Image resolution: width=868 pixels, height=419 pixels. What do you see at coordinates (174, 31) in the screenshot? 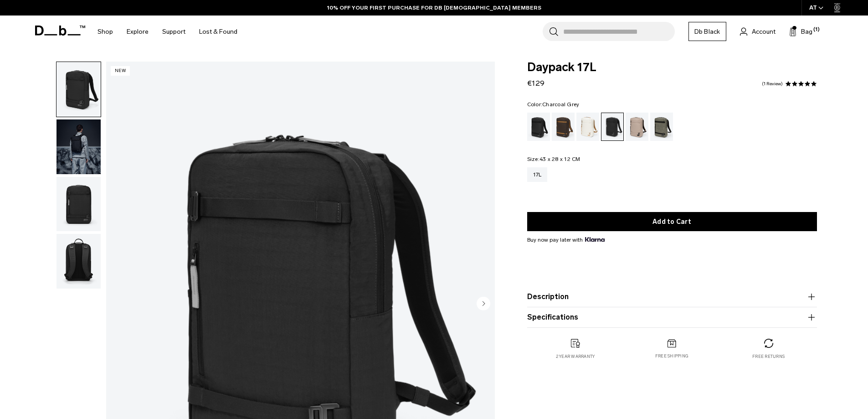
I see `a: Support` at bounding box center [174, 31].